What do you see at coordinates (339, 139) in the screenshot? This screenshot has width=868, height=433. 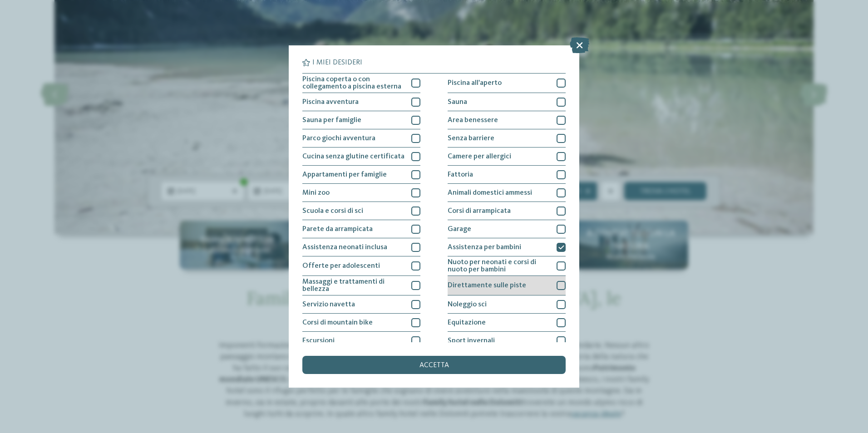 I see `span: Parco giochi avventura` at bounding box center [339, 139].